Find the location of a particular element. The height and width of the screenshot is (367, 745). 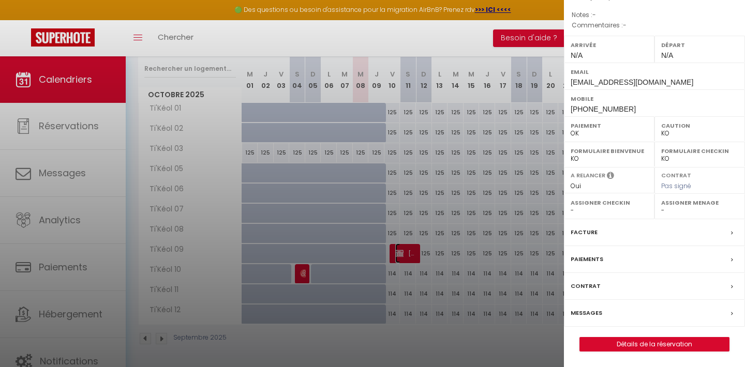

i: Sélectionner OUI si vous souhaiter envoyer les séquences de messages post-checkout is located at coordinates (610, 177).